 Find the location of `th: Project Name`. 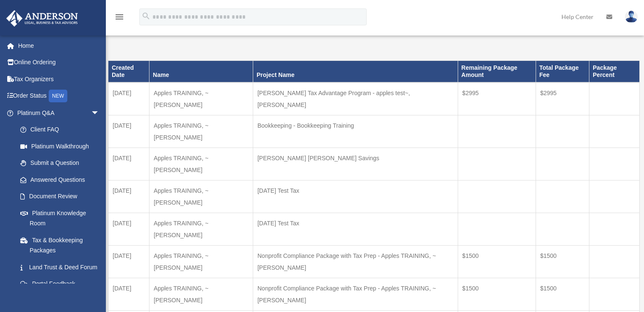

th: Project Name is located at coordinates (356, 72).